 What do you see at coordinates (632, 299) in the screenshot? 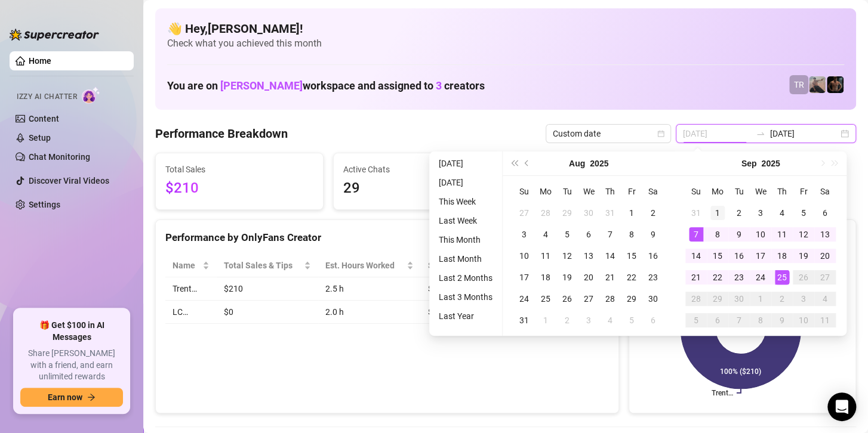
I see `td: 2025-08-29` at bounding box center [632, 299].